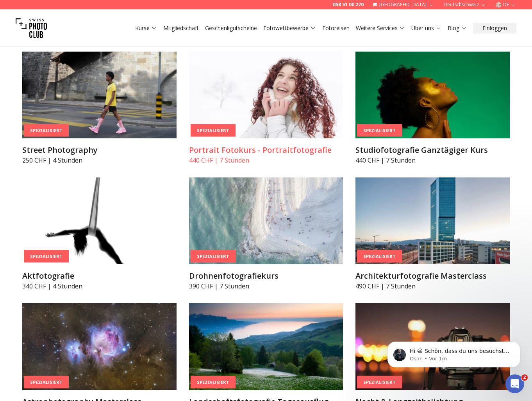  What do you see at coordinates (266, 221) in the screenshot?
I see `img: Drohnenfotografiekurs` at bounding box center [266, 221].